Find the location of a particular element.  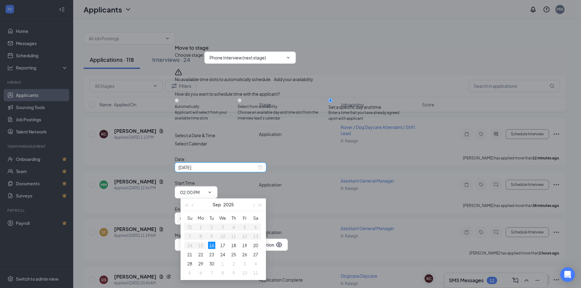

div: 5 is located at coordinates (190, 273).